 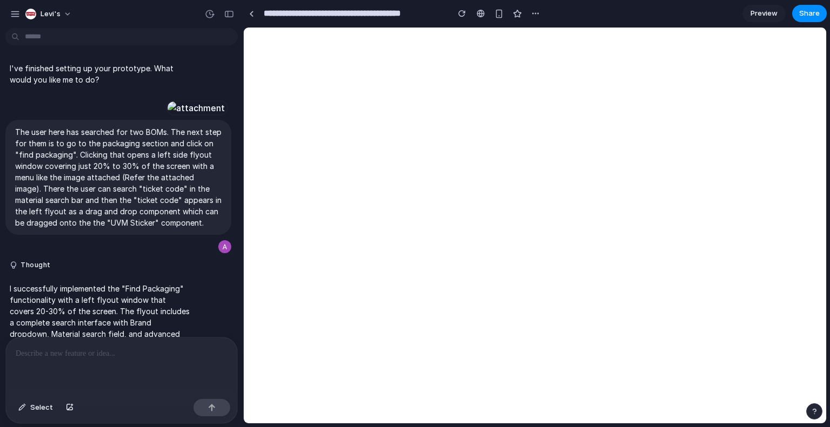 I want to click on p: I've finished setting up your prototype. What would you like me to do?, so click(x=100, y=74).